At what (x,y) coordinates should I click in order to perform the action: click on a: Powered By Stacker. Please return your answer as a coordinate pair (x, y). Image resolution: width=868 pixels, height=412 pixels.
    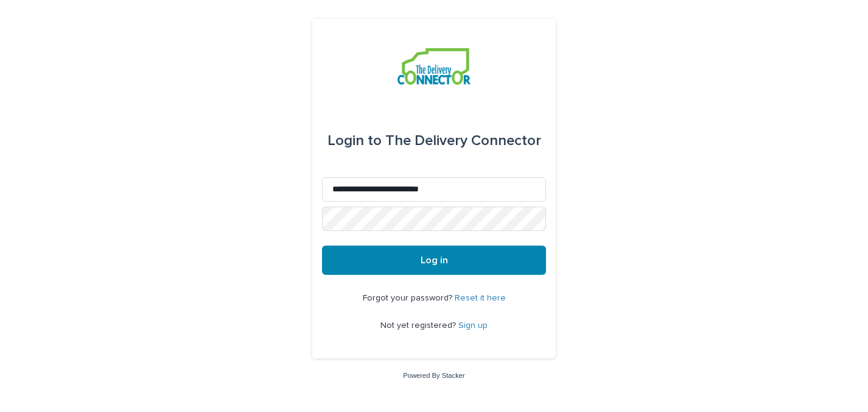
    Looking at the image, I should click on (433, 375).